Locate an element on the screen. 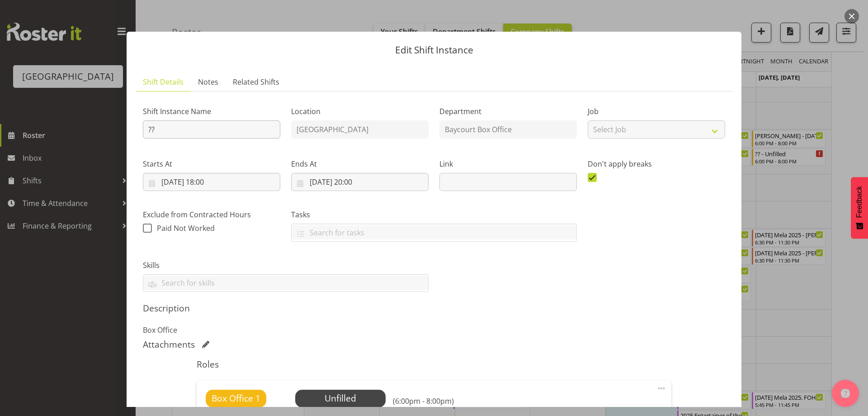  span: Shift Details is located at coordinates (163, 82).